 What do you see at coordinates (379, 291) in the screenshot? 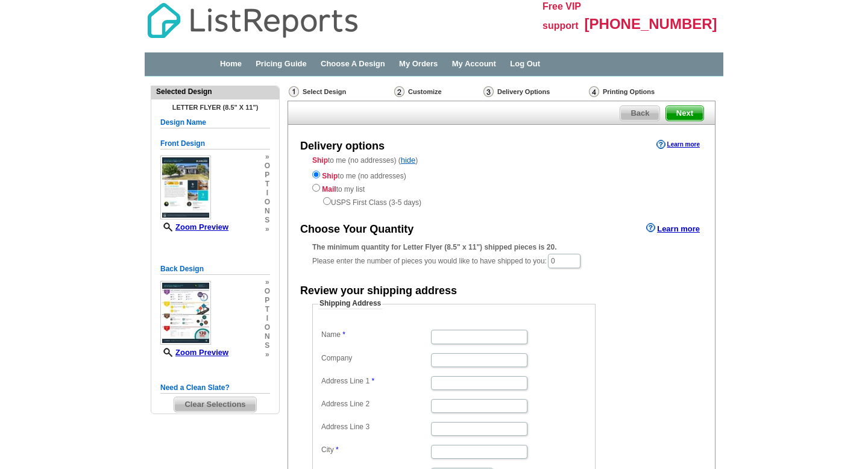
I see `div: Review your shipping address` at bounding box center [379, 291].